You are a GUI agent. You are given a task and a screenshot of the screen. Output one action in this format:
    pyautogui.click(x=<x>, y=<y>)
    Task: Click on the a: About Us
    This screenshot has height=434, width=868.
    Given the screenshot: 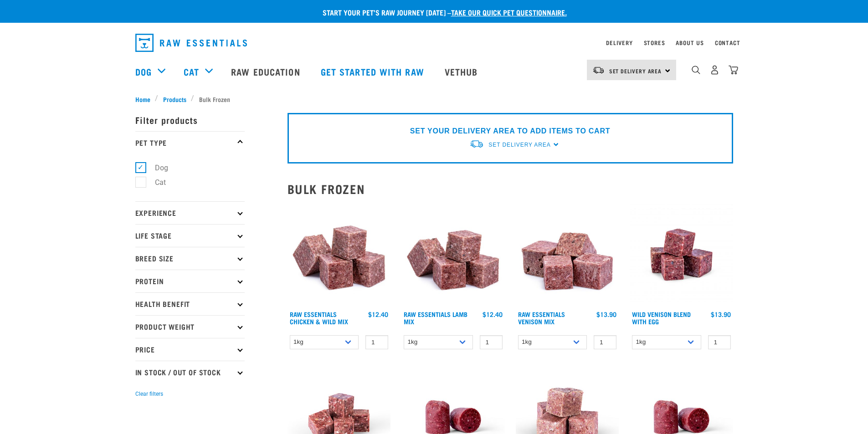 What is the action you would take?
    pyautogui.click(x=689, y=42)
    